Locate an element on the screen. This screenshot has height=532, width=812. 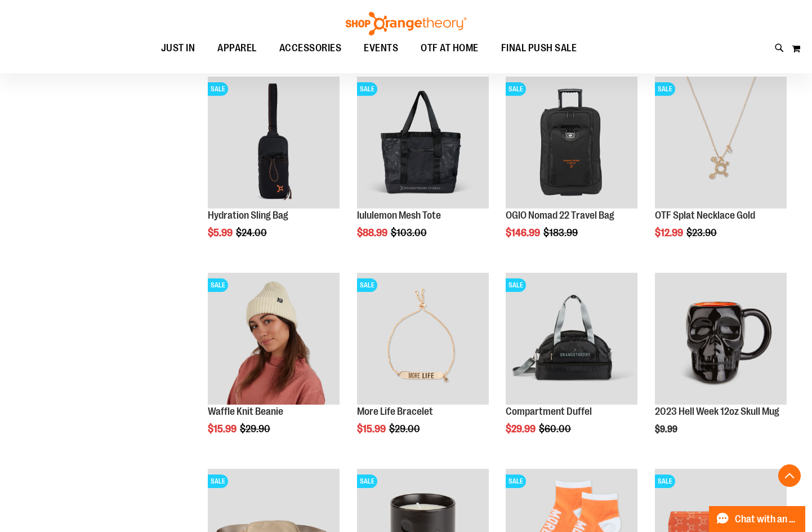
img: Product image for Waffle Knit Beanie is located at coordinates (274, 338).